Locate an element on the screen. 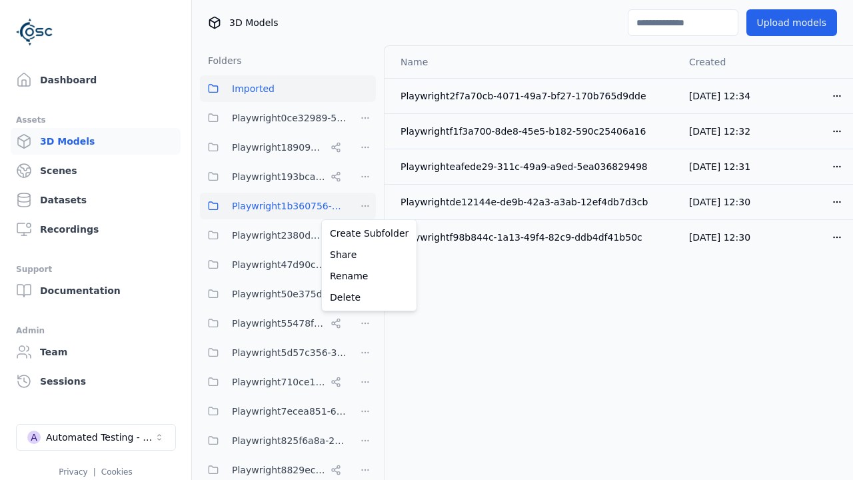 This screenshot has width=853, height=480. a: Create Subfolder is located at coordinates (369, 233).